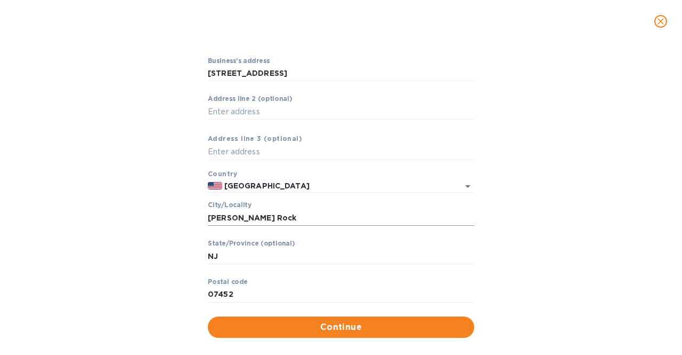  I want to click on button: close, so click(661, 21).